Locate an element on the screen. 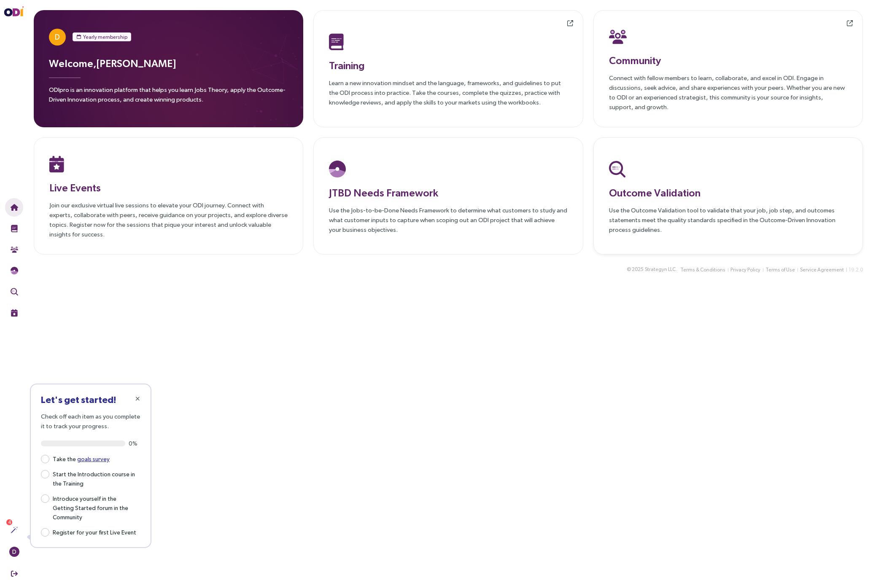 The image size is (873, 588). span: Strategyn LLC is located at coordinates (660, 269).